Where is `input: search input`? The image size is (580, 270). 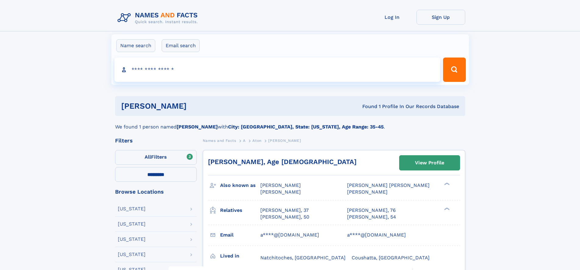
input: search input is located at coordinates (277, 70).